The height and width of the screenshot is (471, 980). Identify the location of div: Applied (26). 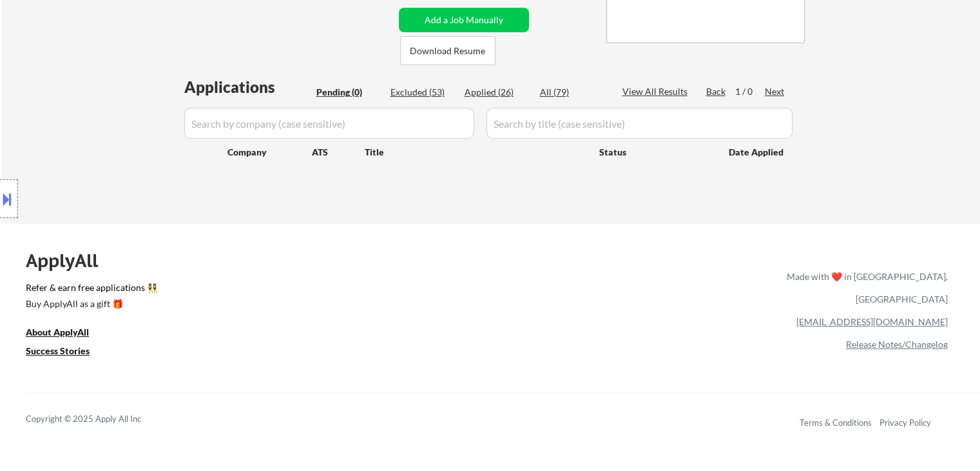
(497, 92).